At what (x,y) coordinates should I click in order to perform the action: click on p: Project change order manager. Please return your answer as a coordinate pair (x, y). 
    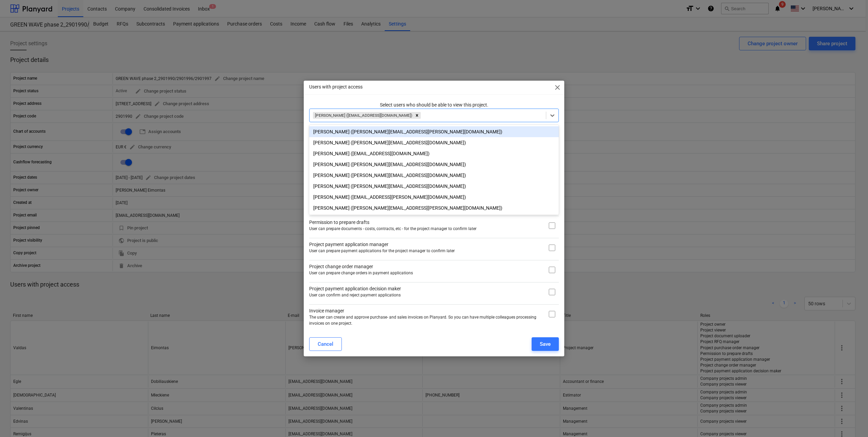
    Looking at the image, I should click on (426, 266).